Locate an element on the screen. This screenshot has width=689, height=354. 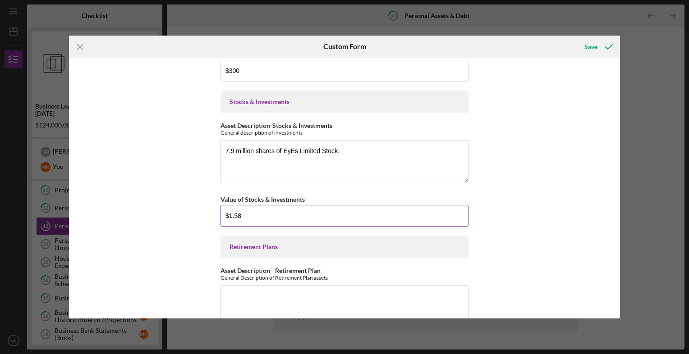
label: Asset Description-Stocks & Investments is located at coordinates (276, 125).